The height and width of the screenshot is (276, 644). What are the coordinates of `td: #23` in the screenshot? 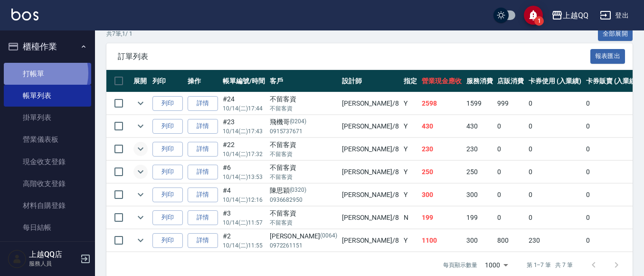 It's located at (244, 126).